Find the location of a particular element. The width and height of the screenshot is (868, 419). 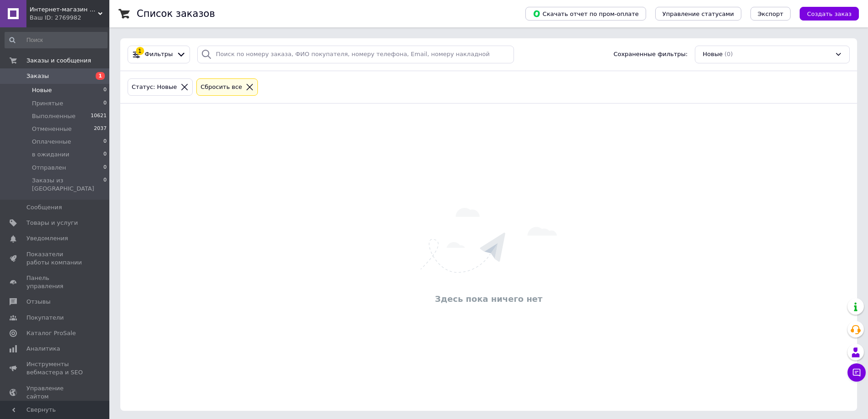

span: Уведомления is located at coordinates (47, 239).